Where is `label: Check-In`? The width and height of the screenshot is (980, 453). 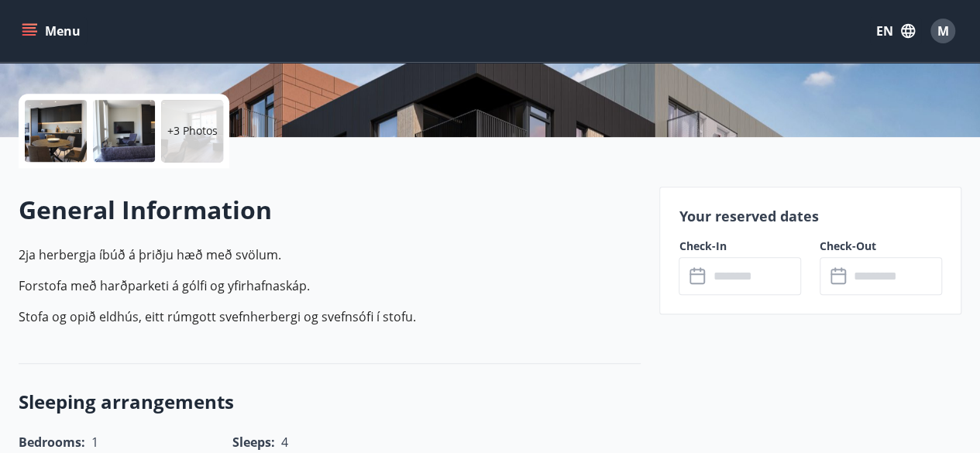
label: Check-In is located at coordinates (740, 246).